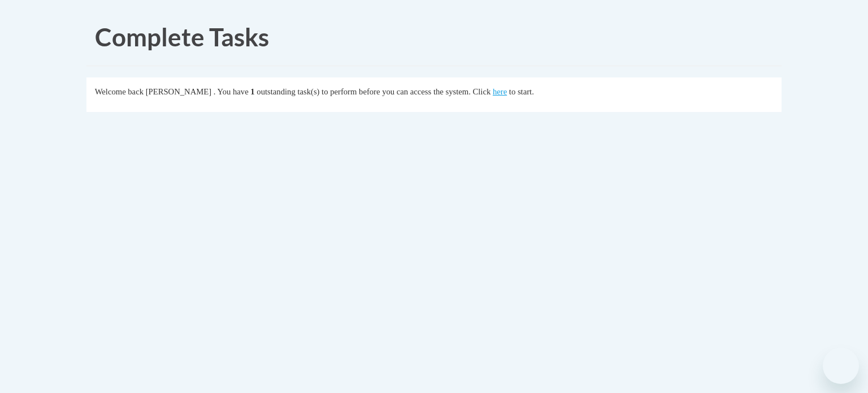 The width and height of the screenshot is (868, 393). What do you see at coordinates (252, 92) in the screenshot?
I see `span: 1` at bounding box center [252, 92].